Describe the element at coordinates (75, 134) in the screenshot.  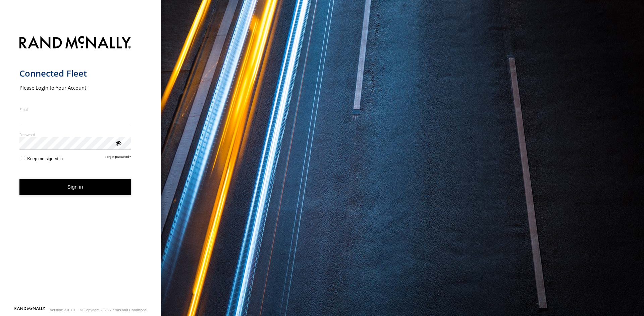
I see `label: Password` at that location.